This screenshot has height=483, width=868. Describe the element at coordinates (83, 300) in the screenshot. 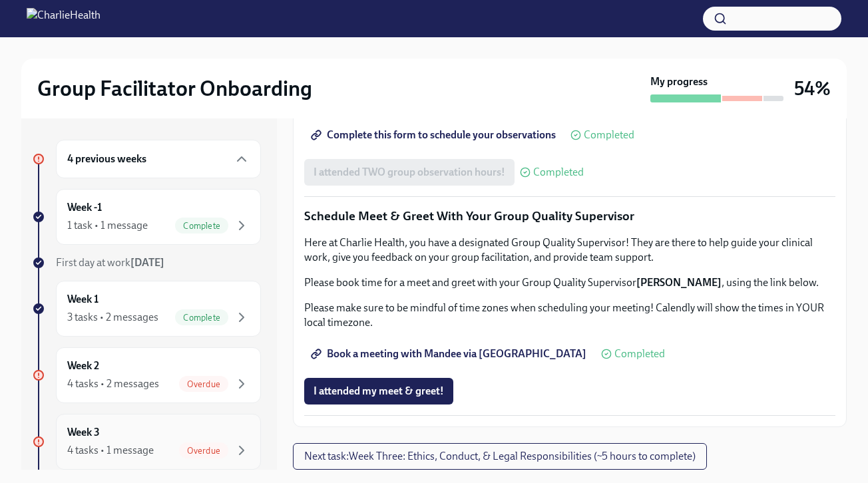

I see `h6: Week 1` at that location.